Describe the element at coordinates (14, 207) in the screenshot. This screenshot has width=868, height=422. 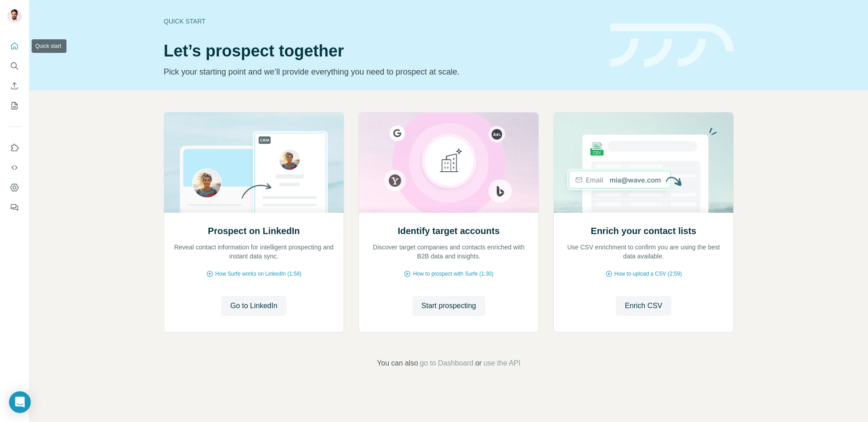
I see `button: Feedback` at that location.